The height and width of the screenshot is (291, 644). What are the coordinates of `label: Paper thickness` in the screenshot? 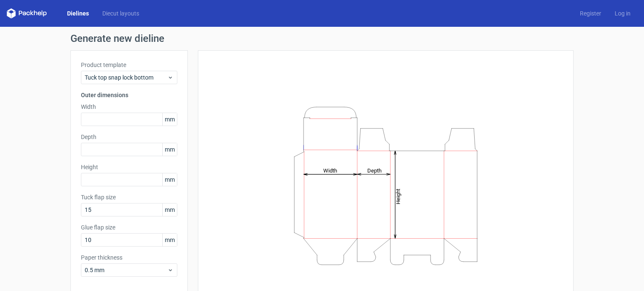 It's located at (129, 258).